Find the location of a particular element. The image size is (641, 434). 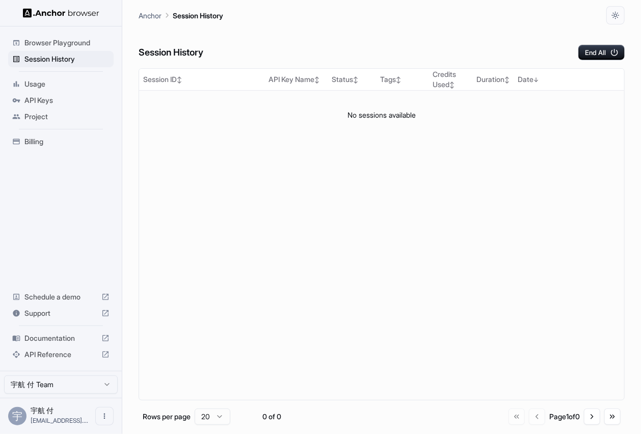

div: Status is located at coordinates (352, 80).